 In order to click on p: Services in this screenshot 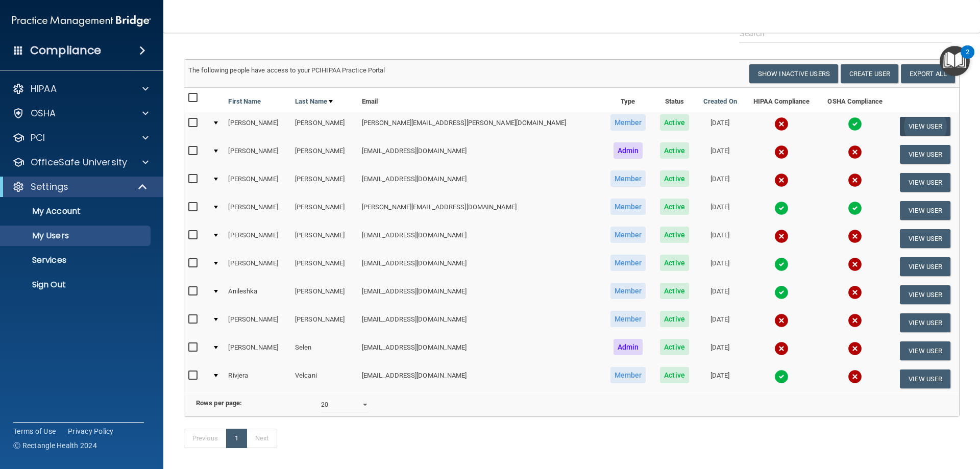, I will do `click(76, 260)`.